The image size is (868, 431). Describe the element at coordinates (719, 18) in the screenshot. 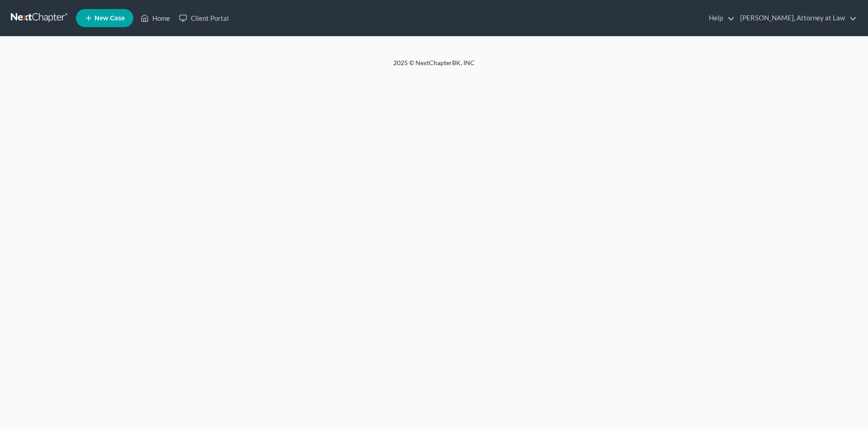

I see `a: Help` at that location.